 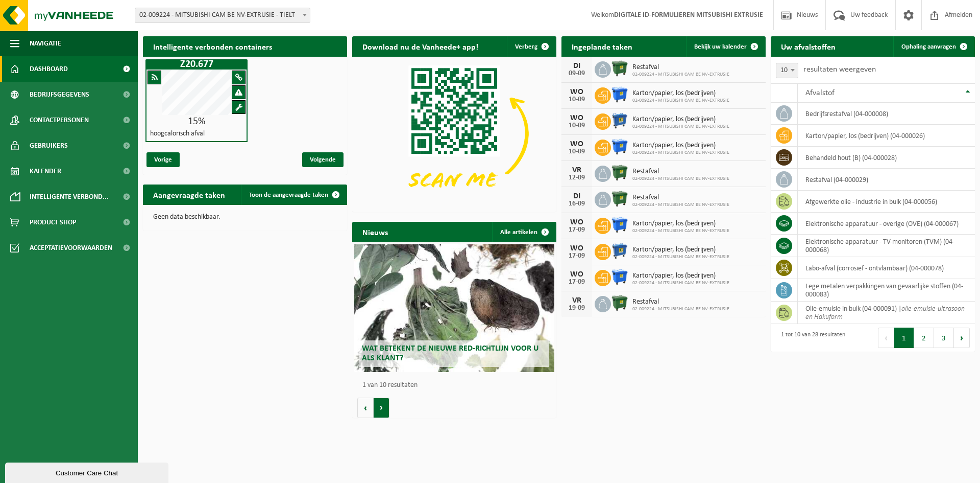 What do you see at coordinates (177, 134) in the screenshot?
I see `h4: hoogcalorisch afval` at bounding box center [177, 134].